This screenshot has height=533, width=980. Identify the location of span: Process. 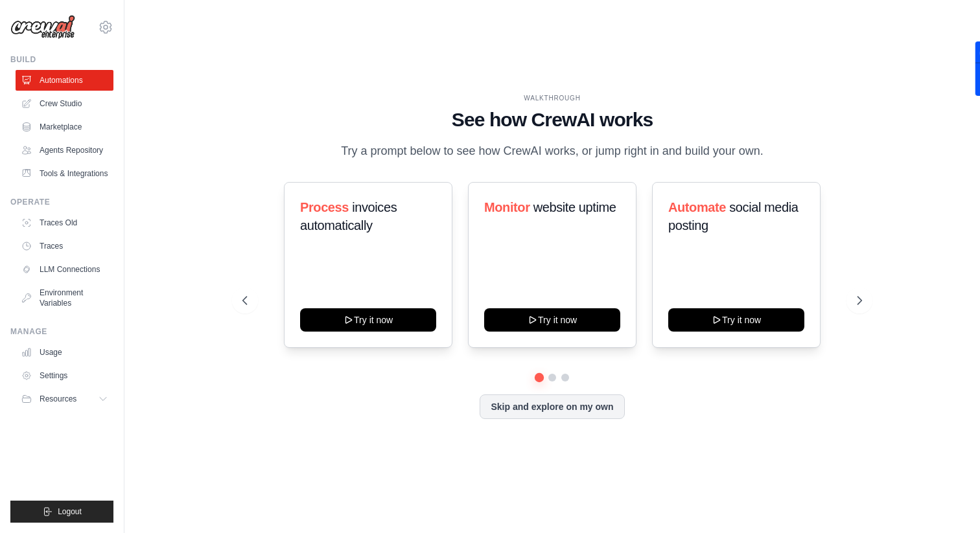
(324, 207).